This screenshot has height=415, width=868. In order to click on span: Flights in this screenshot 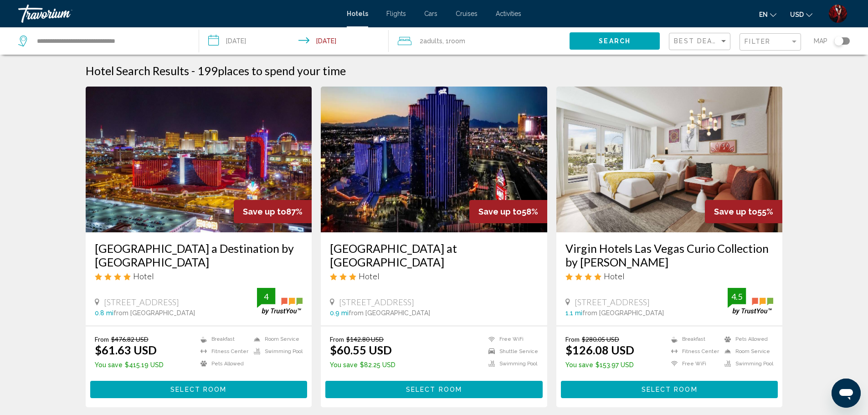, I will do `click(396, 13)`.